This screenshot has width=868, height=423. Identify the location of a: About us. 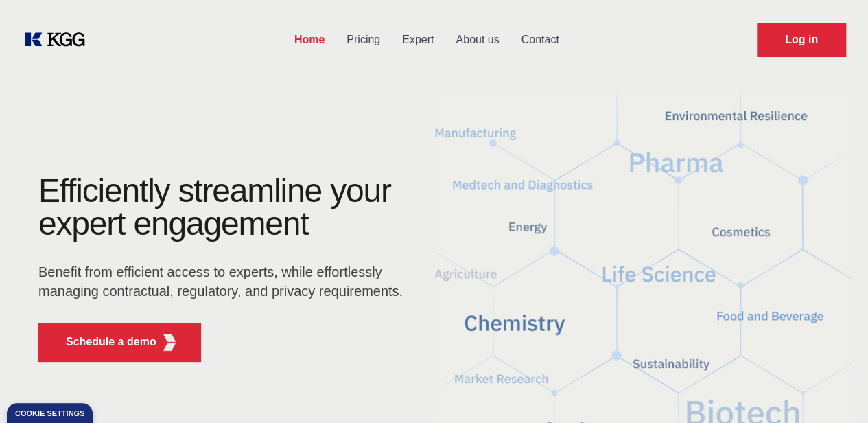
(477, 40).